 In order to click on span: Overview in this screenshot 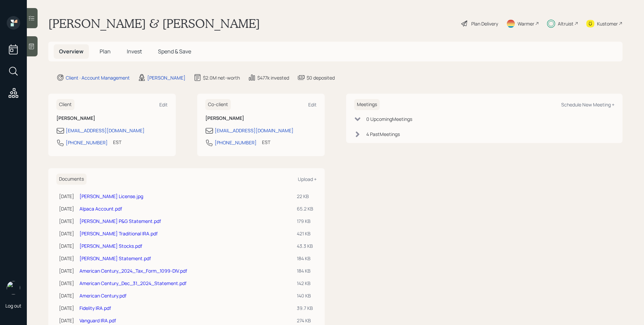, I will do `click(71, 51)`.